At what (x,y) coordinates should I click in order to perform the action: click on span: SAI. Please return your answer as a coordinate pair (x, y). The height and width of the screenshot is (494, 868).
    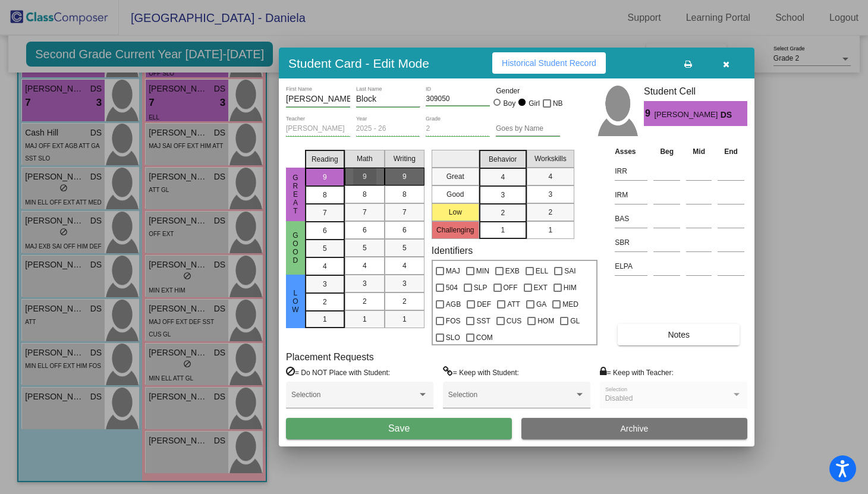
    Looking at the image, I should click on (569, 271).